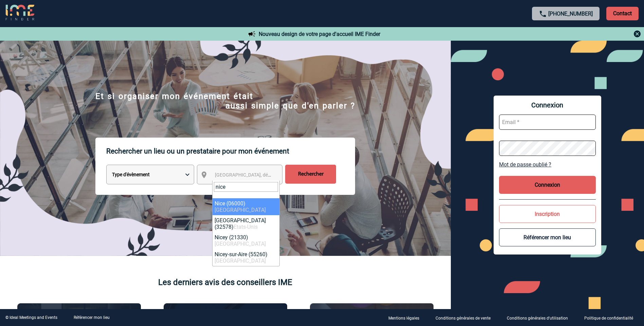 The image size is (644, 326). I want to click on img: call-24-px.png, so click(543, 14).